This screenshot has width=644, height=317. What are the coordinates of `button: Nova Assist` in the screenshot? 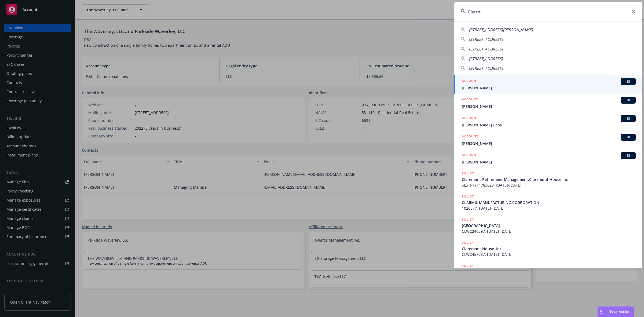 It's located at (616, 312).